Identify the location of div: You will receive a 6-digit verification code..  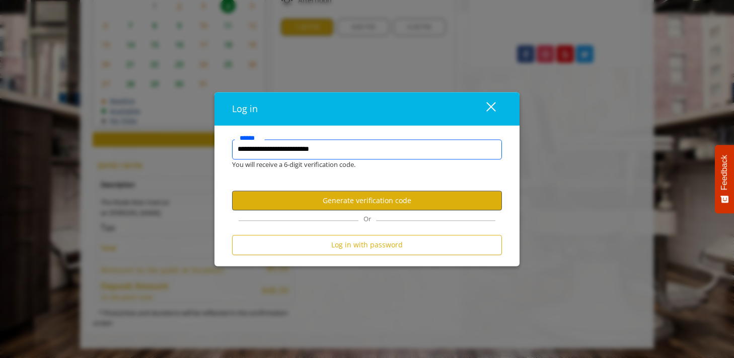
(359, 165).